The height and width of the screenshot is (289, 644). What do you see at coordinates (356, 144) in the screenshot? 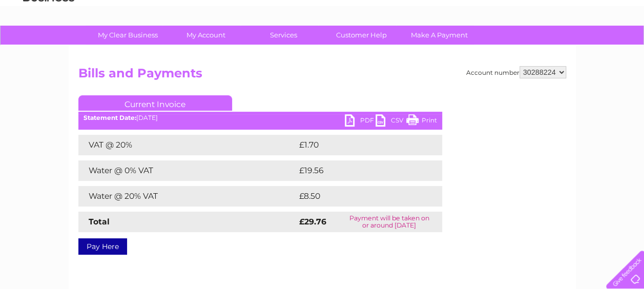
I see `td: £1.70` at bounding box center [356, 144].